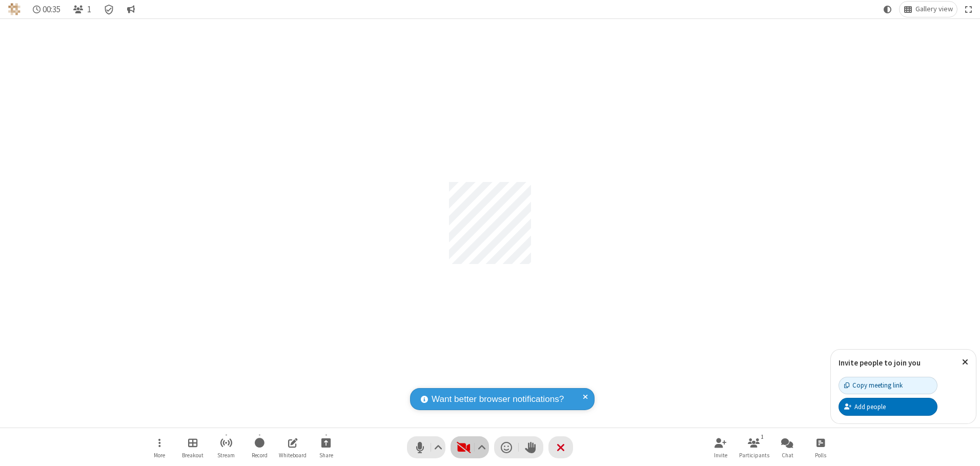 The width and height of the screenshot is (980, 466). What do you see at coordinates (131, 10) in the screenshot?
I see `button: Conversation` at bounding box center [131, 10].